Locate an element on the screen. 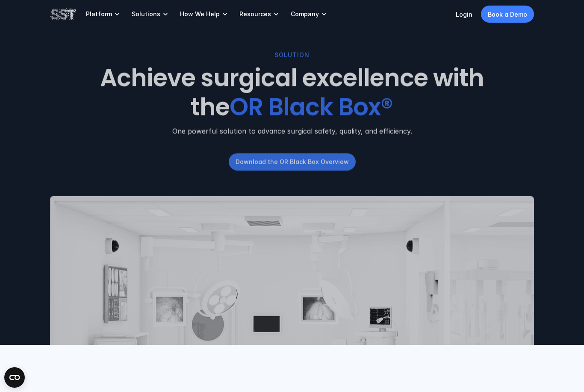  p: Solutions is located at coordinates (146, 14).